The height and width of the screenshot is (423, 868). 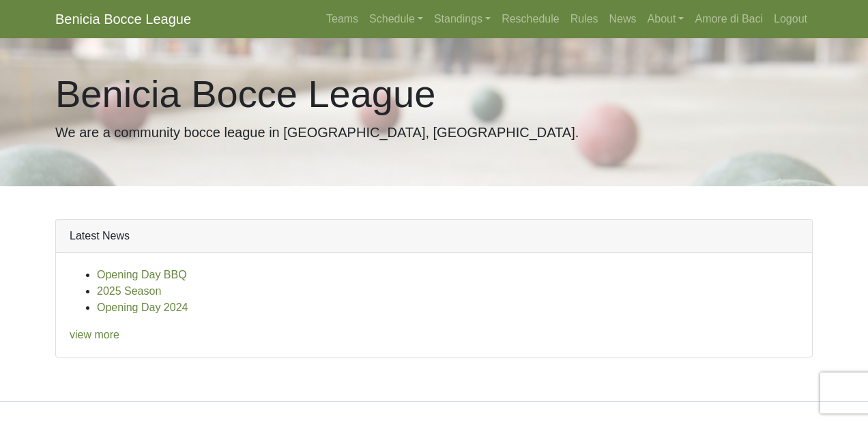 What do you see at coordinates (94, 334) in the screenshot?
I see `a: view more` at bounding box center [94, 334].